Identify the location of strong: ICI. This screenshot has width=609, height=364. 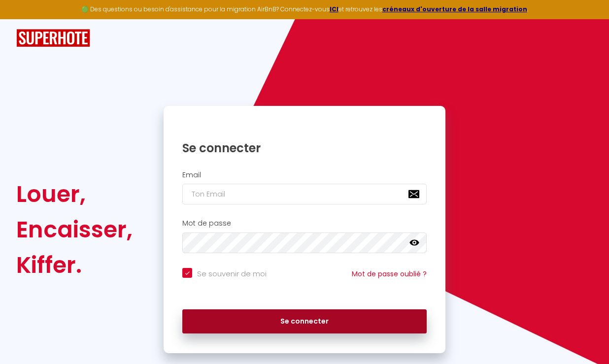
(334, 9).